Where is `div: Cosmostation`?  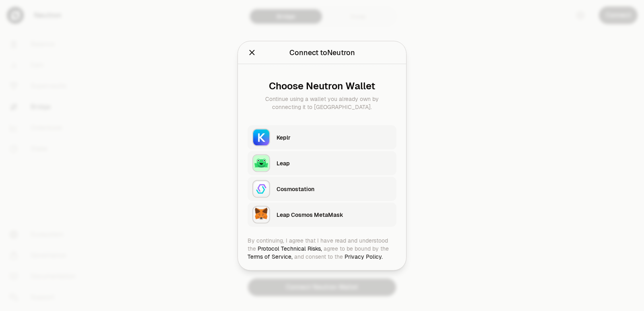 div: Cosmostation is located at coordinates (334, 189).